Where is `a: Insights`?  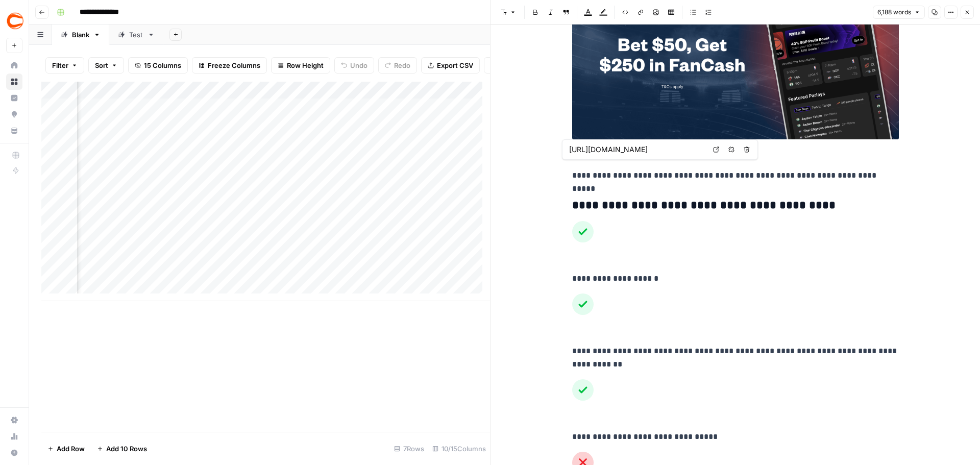 a: Insights is located at coordinates (14, 98).